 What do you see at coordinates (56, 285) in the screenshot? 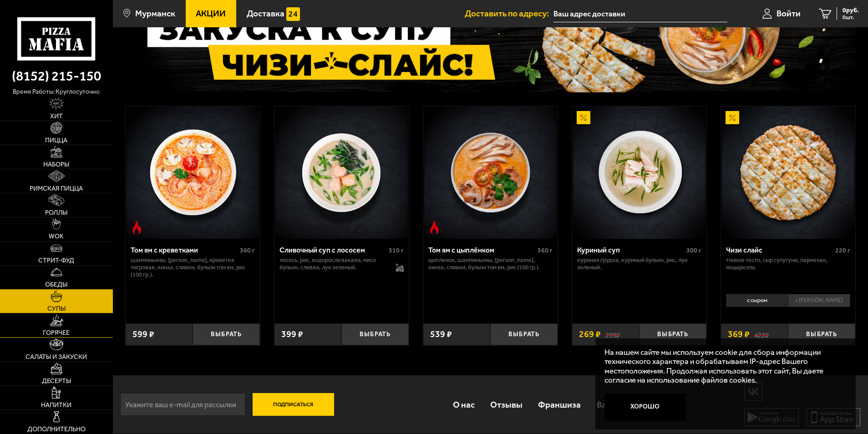
I see `span: Обеды` at bounding box center [56, 285].